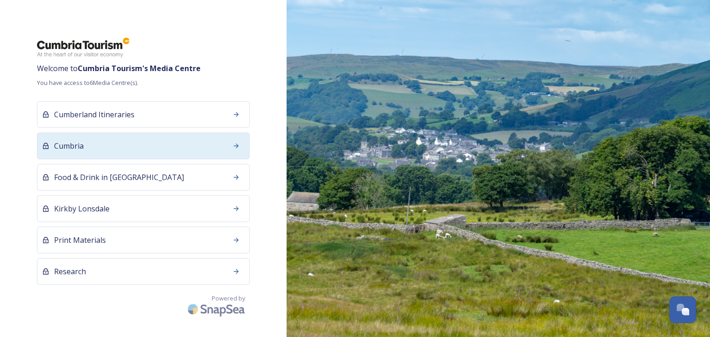 Image resolution: width=710 pixels, height=337 pixels. What do you see at coordinates (143, 83) in the screenshot?
I see `span: You have access to 6 Media Centre(s).` at bounding box center [143, 83].